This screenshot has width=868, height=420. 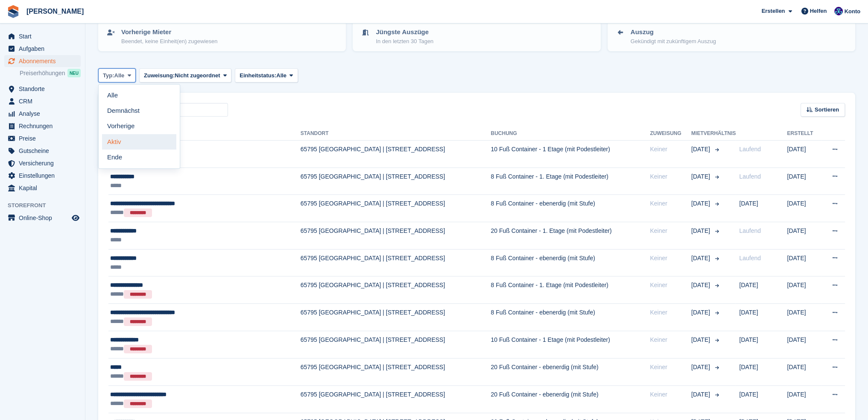 What do you see at coordinates (405, 41) in the screenshot?
I see `p: In den letzten 30 Tagen` at bounding box center [405, 41].